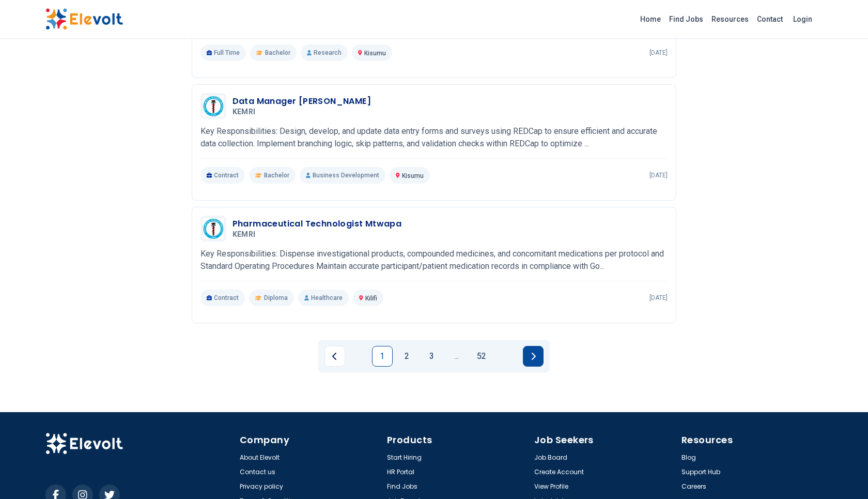 This screenshot has height=499, width=868. I want to click on a: Create Account, so click(559, 472).